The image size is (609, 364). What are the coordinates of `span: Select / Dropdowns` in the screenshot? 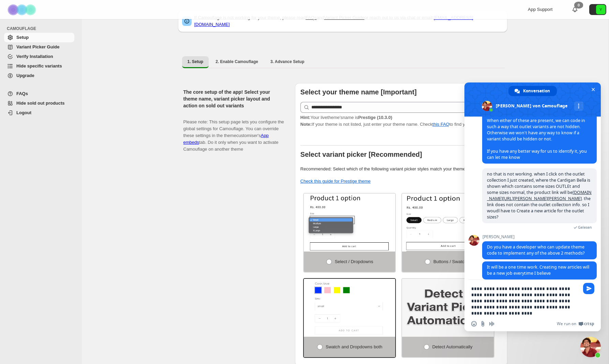 It's located at (354, 261).